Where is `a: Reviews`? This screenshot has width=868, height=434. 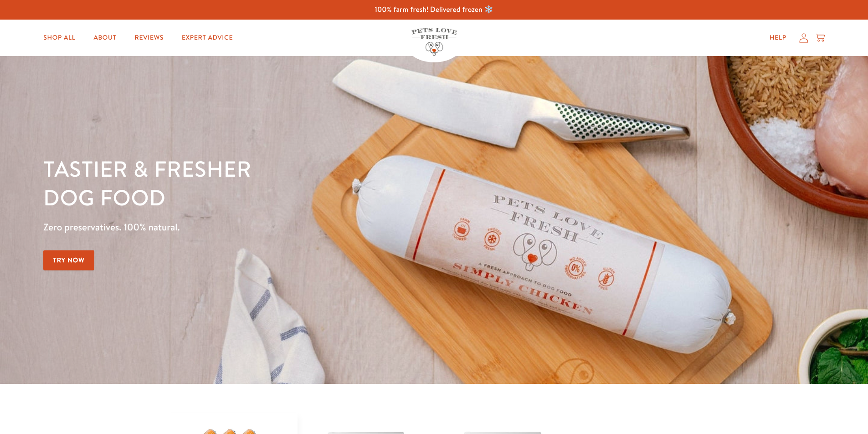 a: Reviews is located at coordinates (149, 38).